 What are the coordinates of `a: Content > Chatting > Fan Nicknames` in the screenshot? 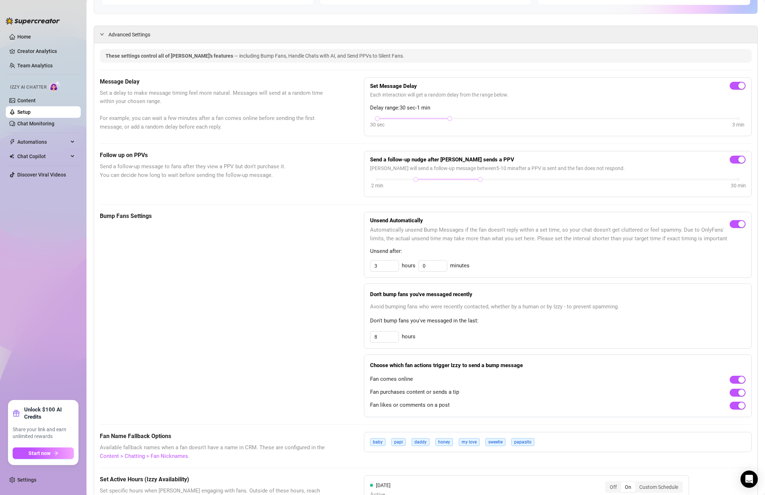 It's located at (144, 456).